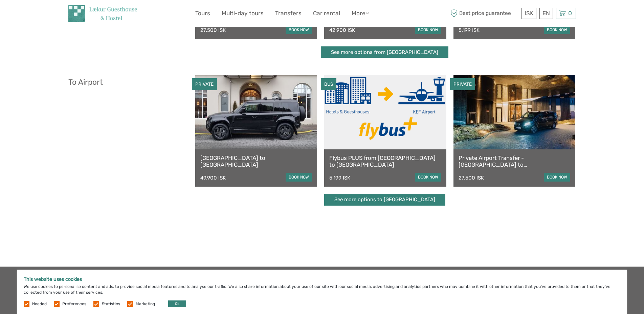  Describe the element at coordinates (328, 84) in the screenshot. I see `div: BUS` at that location.